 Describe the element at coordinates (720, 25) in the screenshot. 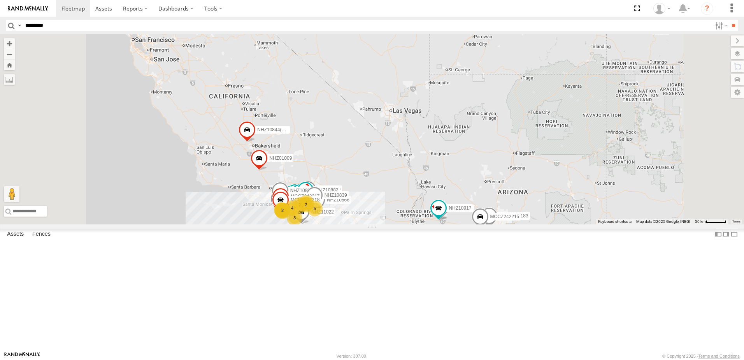

I see `label: Search Filter Options` at that location.